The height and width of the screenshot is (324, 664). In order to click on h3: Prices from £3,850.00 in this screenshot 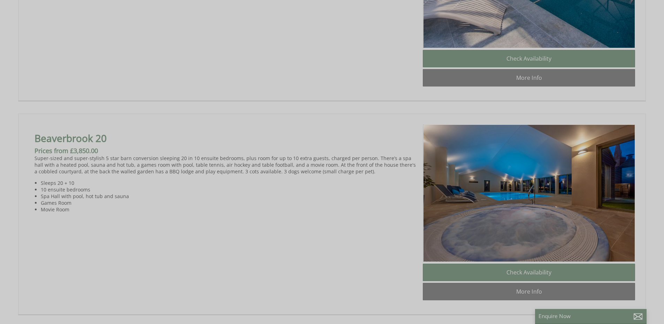, I will do `click(226, 151)`.